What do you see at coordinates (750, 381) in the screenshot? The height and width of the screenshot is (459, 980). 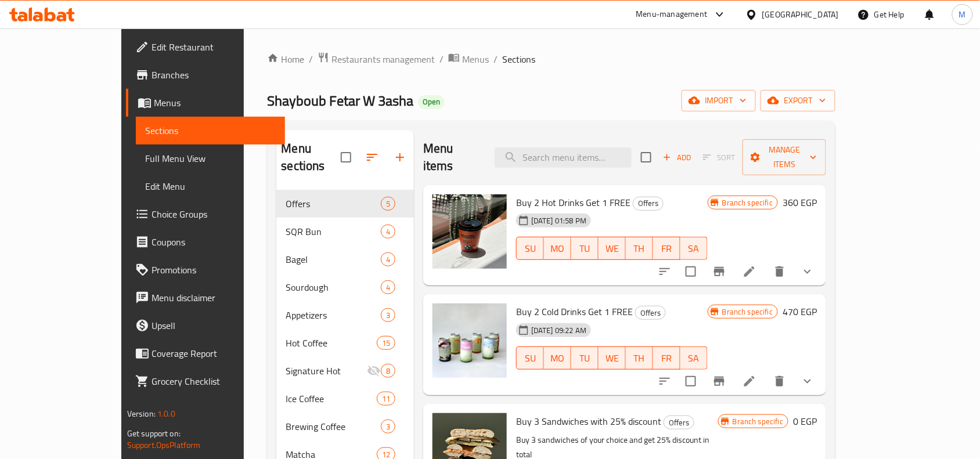 I see `a: Edit menu item` at bounding box center [750, 381].